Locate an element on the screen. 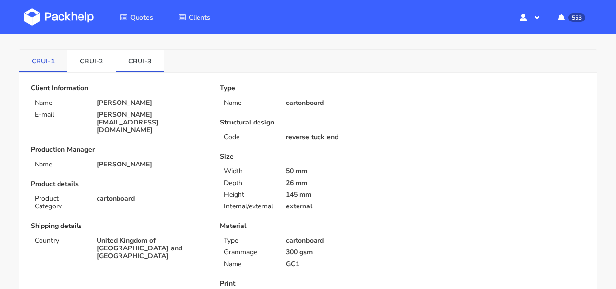 The image size is (616, 289). p: Depth is located at coordinates (249, 183).